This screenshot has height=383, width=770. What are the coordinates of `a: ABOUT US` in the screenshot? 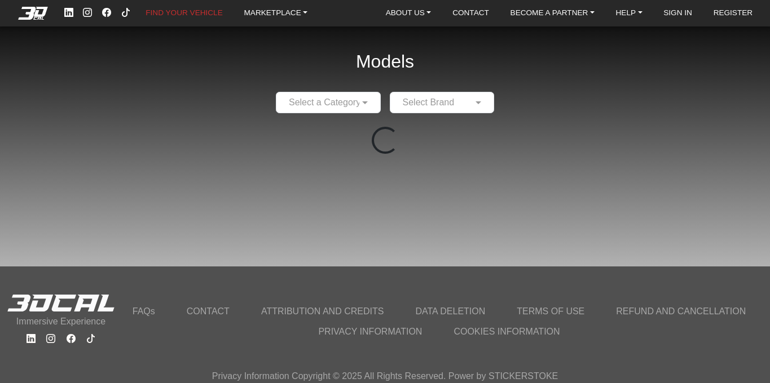 It's located at (408, 13).